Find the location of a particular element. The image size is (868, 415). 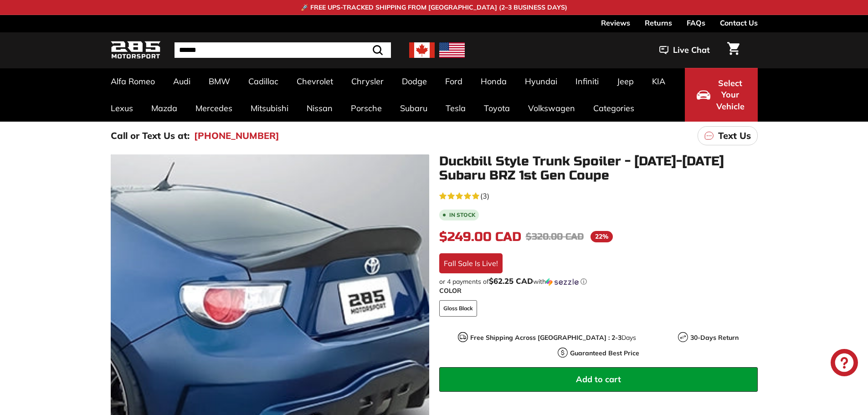

a: Mazda is located at coordinates (164, 107).